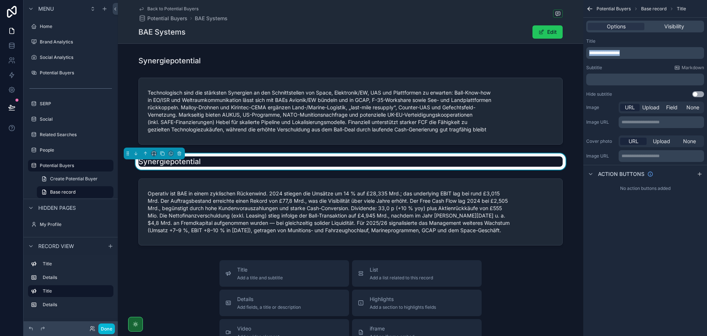 This screenshot has width=707, height=336. Describe the element at coordinates (401, 270) in the screenshot. I see `span: List` at that location.